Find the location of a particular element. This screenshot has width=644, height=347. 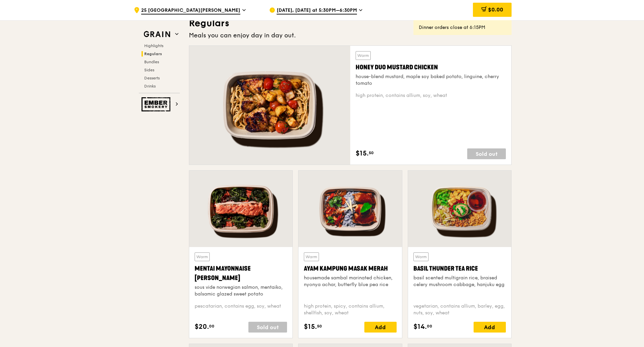

span: Sides is located at coordinates (150, 70).